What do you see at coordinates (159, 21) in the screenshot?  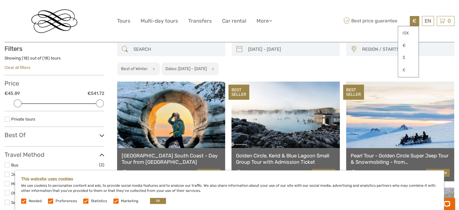 I see `a: Multi-day tours` at bounding box center [159, 21].